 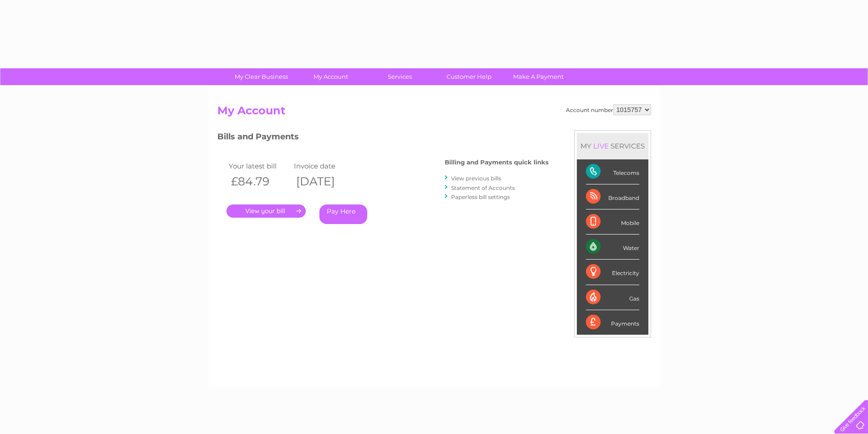 I want to click on div: Payments, so click(x=612, y=322).